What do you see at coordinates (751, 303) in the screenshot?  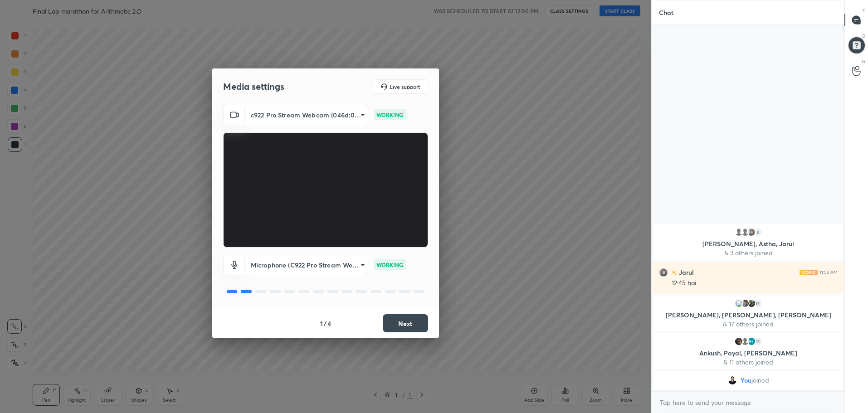 I see `img: 9d123a79017940ab9c1419af9aa4b80f.jpg` at bounding box center [751, 303].